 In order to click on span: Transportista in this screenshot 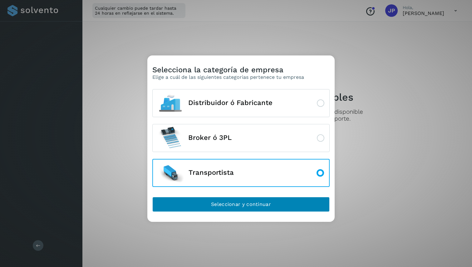, I will do `click(211, 173)`.